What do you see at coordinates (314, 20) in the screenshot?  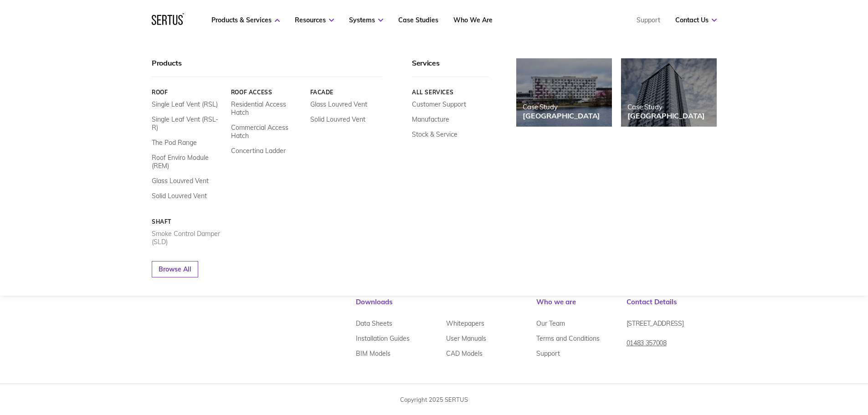 I see `a: Resources` at bounding box center [314, 20].